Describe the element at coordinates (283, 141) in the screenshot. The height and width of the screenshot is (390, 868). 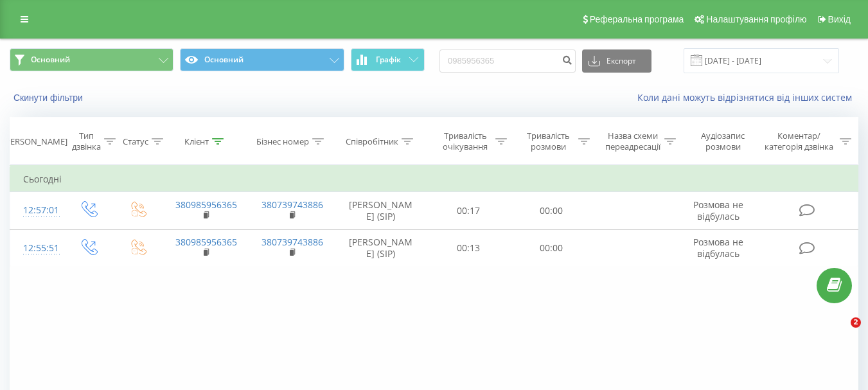
I see `div: Бізнес номер` at that location.